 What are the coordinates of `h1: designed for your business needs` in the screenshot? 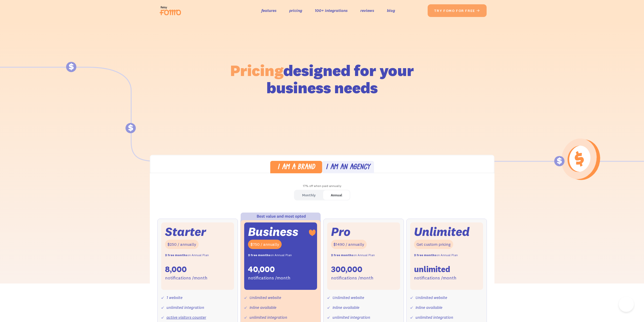 It's located at (322, 79).